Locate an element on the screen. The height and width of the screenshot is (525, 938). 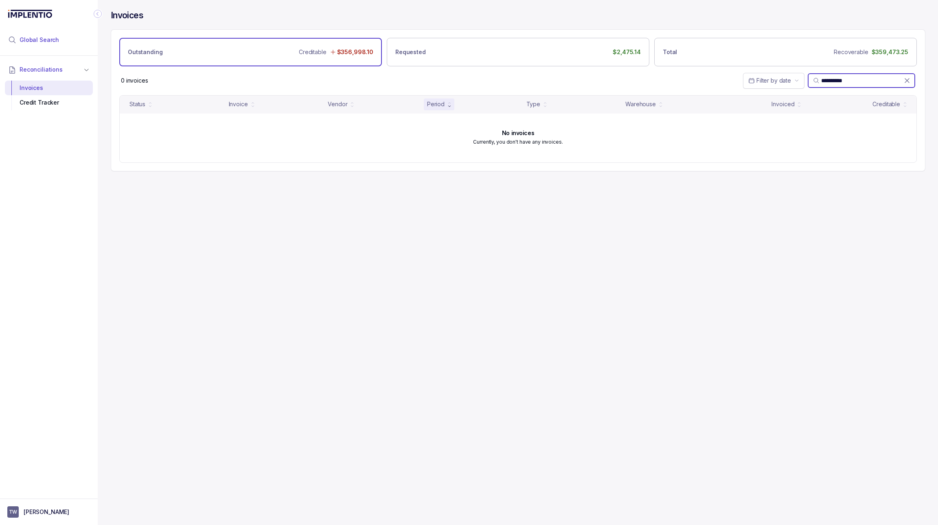
p: $356,998.10 is located at coordinates (355, 52).